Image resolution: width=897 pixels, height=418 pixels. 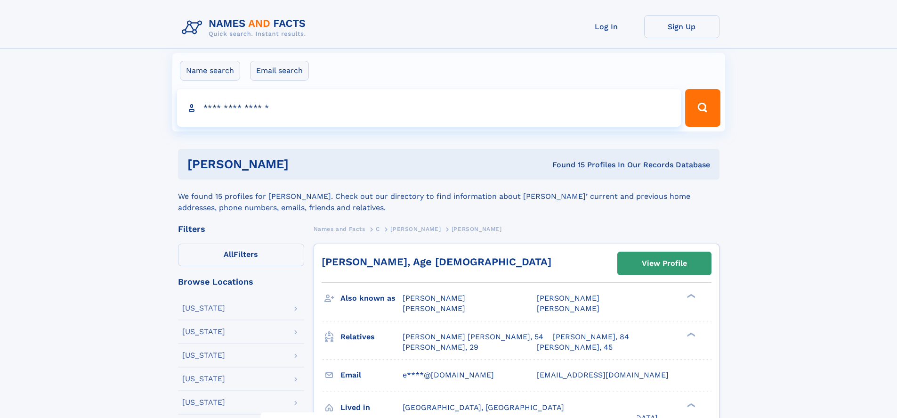 What do you see at coordinates (565, 165) in the screenshot?
I see `div: Found 15 Profiles In Our Records Database` at bounding box center [565, 165].